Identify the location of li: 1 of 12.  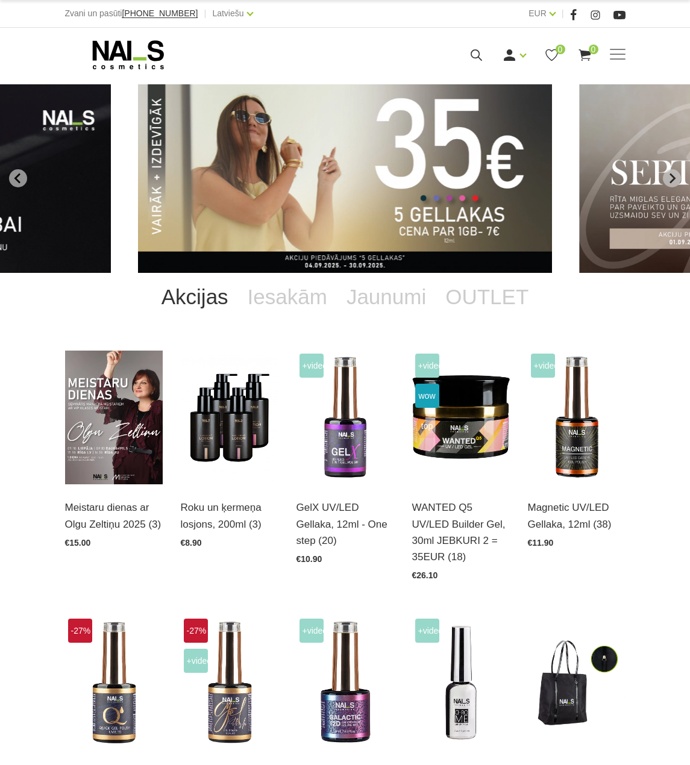
(344, 178).